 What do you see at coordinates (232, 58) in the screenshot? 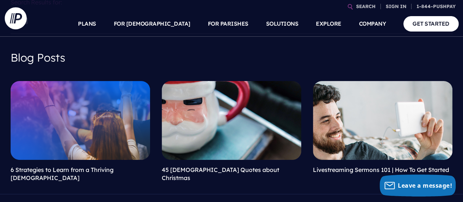
I see `h4: Blog Posts` at bounding box center [232, 58].